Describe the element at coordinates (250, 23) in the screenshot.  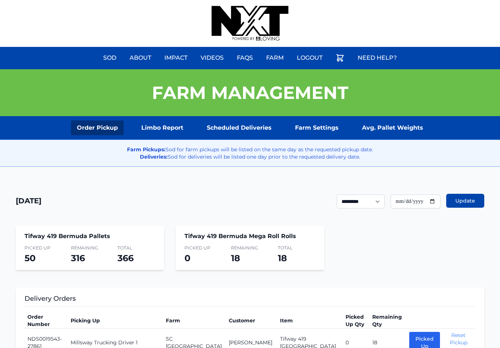
I see `img: nextdaysod.com Logo` at that location.